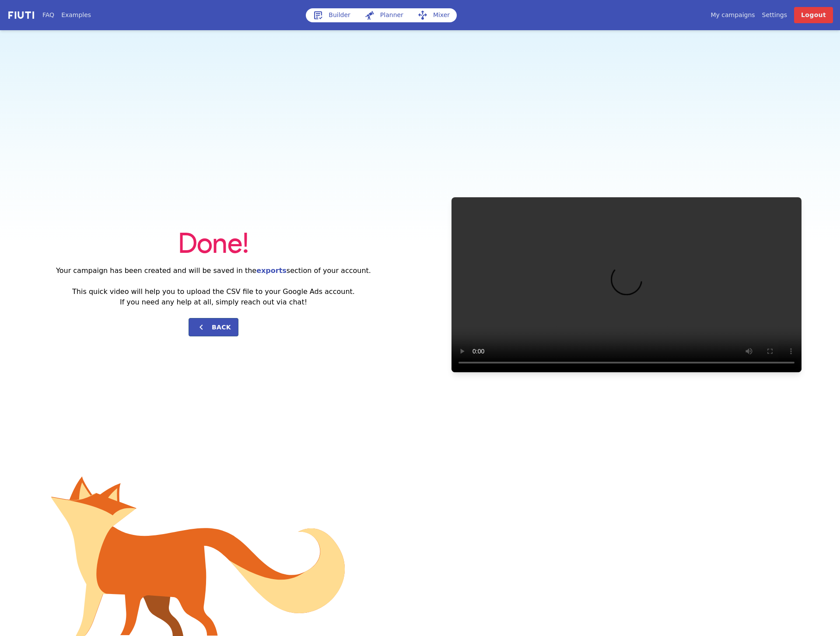 The image size is (840, 636). I want to click on a: FAQ, so click(48, 15).